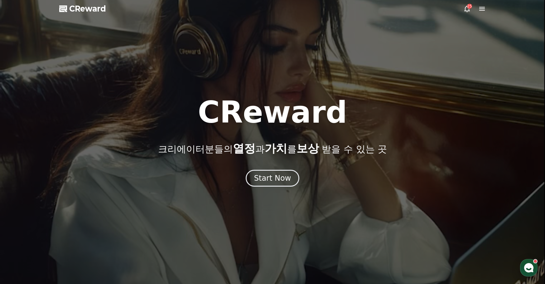 This screenshot has height=284, width=545. I want to click on span: 보상, so click(308, 148).